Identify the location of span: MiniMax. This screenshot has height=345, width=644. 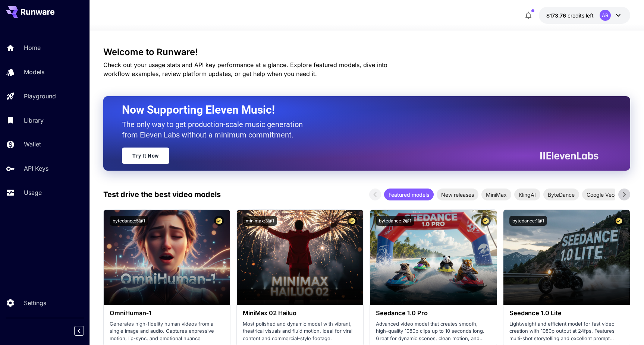
(496, 194).